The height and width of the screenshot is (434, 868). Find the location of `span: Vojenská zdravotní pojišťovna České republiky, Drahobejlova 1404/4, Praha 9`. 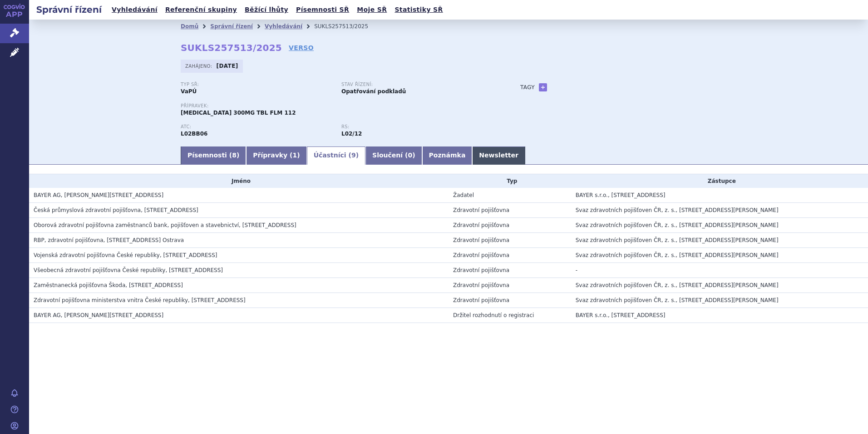

span: Vojenská zdravotní pojišťovna České republiky, Drahobejlova 1404/4, Praha 9 is located at coordinates (125, 255).